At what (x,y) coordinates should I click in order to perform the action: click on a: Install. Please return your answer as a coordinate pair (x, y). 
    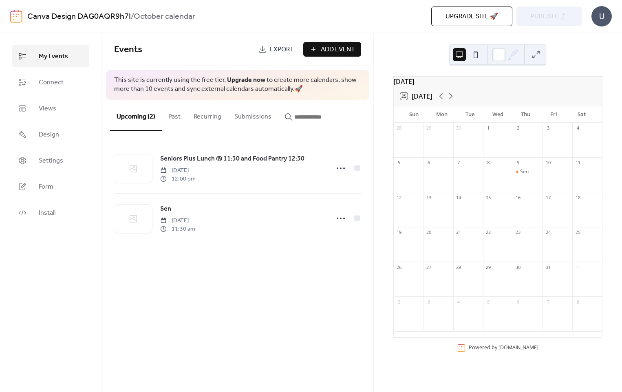
    Looking at the image, I should click on (51, 213).